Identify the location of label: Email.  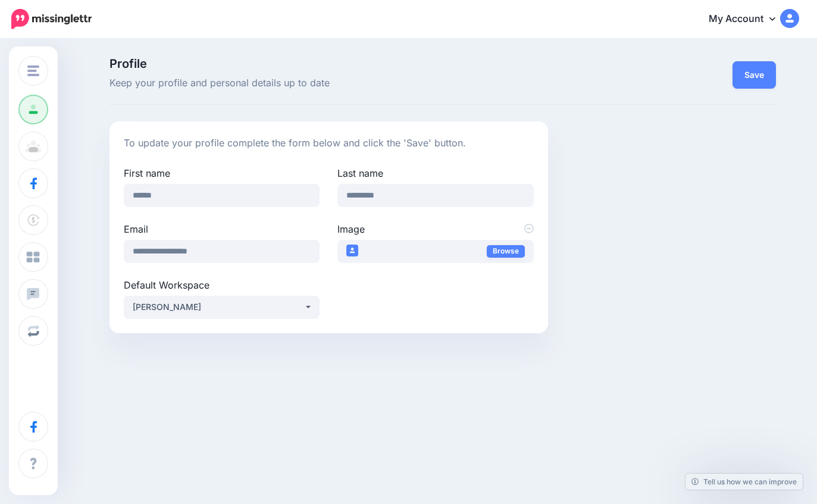
(221, 229).